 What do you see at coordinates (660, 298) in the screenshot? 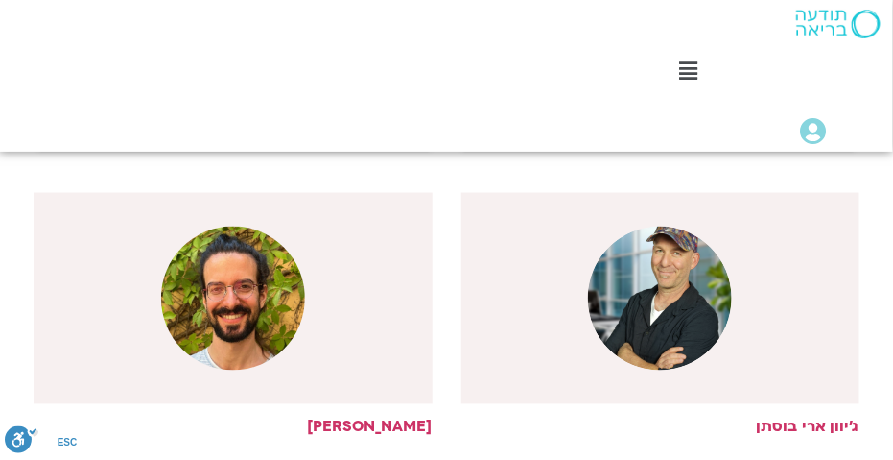
I see `img: %D7%96%D7%99%D7%95%D7%90%D7%9F-.png` at bounding box center [660, 298].